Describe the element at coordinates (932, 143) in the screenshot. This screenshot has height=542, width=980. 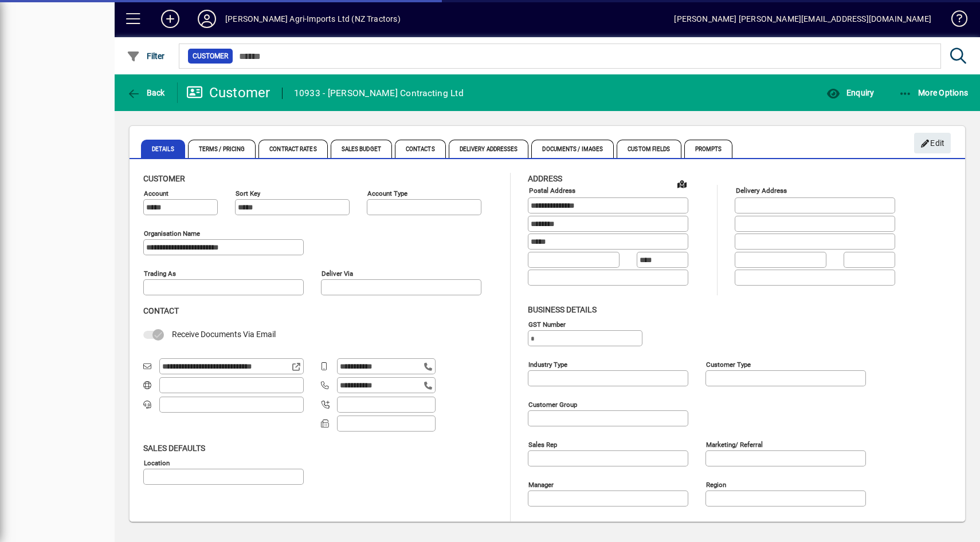
I see `span: Edit` at that location.